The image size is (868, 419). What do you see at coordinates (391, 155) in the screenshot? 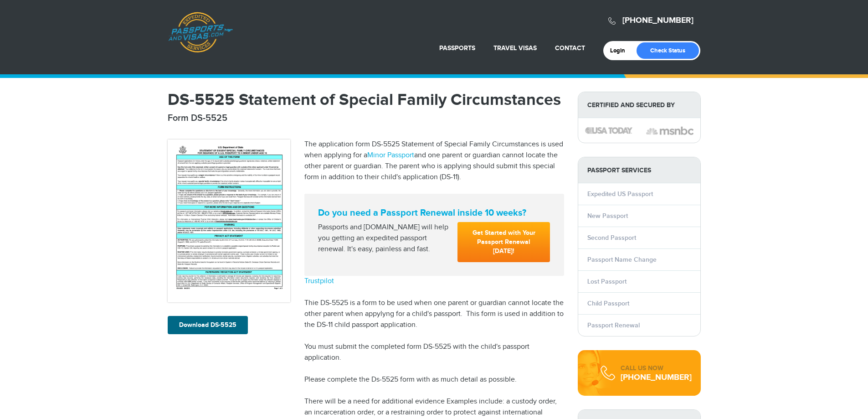
I see `a: Minor Passport` at bounding box center [391, 155].